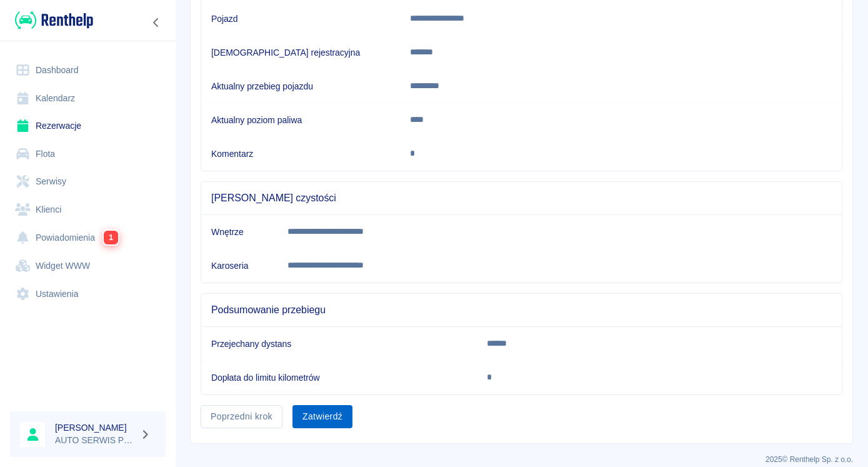 This screenshot has width=868, height=467. Describe the element at coordinates (156, 23) in the screenshot. I see `button: Zwiń nawigację` at that location.